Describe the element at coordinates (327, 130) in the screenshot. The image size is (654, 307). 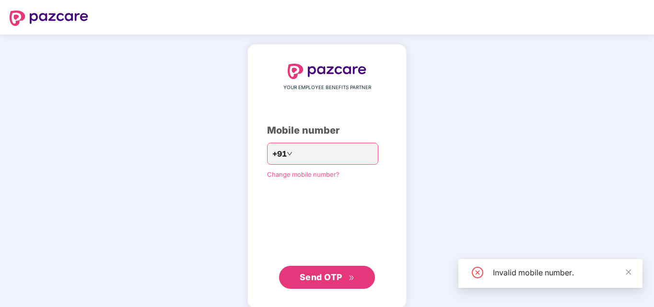
I see `div: Mobile number` at that location.